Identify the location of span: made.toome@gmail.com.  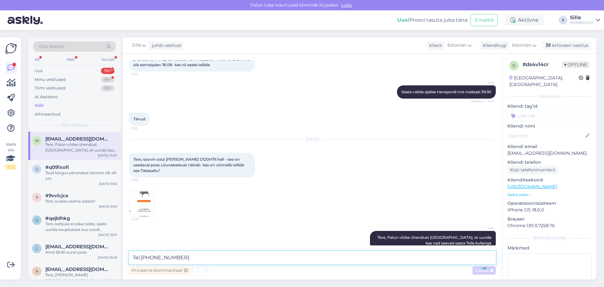
(78, 139).